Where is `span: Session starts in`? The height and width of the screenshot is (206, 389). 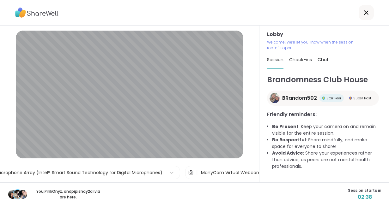 span: Session starts in is located at coordinates (364, 191).